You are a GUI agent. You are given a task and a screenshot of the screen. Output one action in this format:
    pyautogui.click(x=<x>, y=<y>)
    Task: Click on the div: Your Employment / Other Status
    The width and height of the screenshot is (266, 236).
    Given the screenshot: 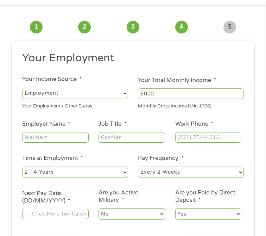 What is the action you would take?
    pyautogui.click(x=75, y=104)
    